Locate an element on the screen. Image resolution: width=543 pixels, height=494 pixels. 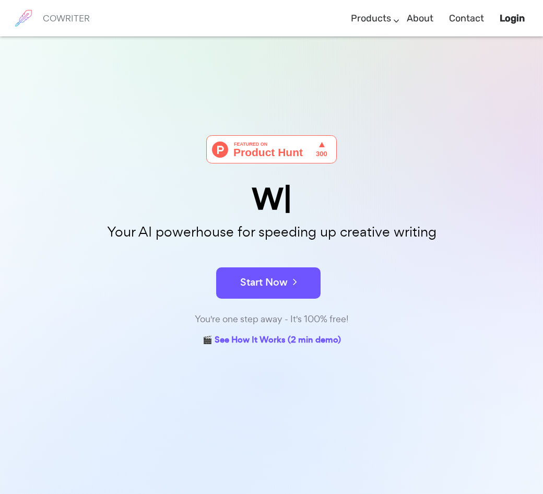
p: Your AI powerhouse for speeding up creative writing is located at coordinates (271, 232).